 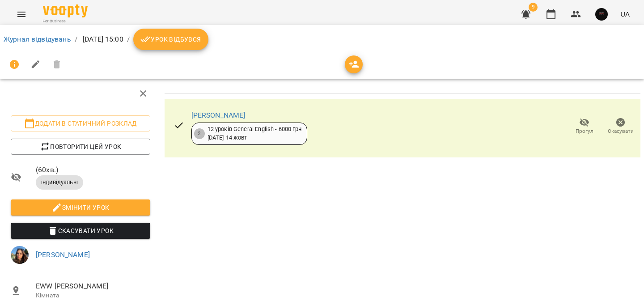 I want to click on button: Урок відбувся, so click(x=171, y=40).